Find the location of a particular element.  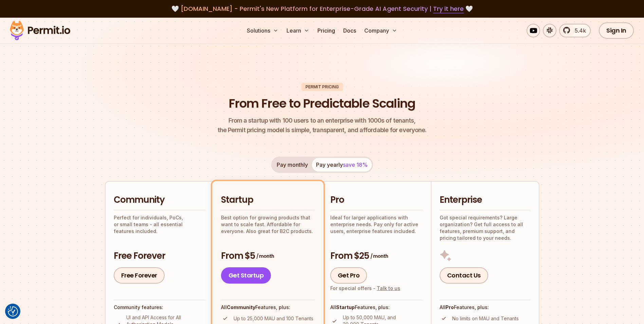

img: Permit logo is located at coordinates (40, 31).